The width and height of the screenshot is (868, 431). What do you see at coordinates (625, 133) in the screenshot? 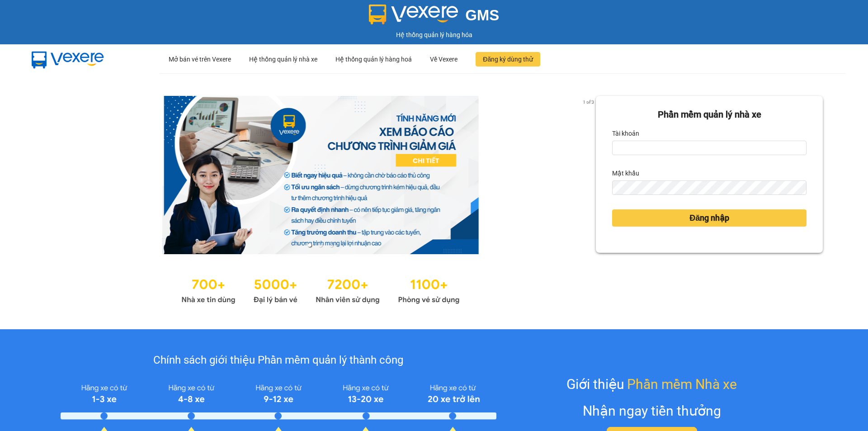
I see `label: Tài khoản` at bounding box center [625, 133].